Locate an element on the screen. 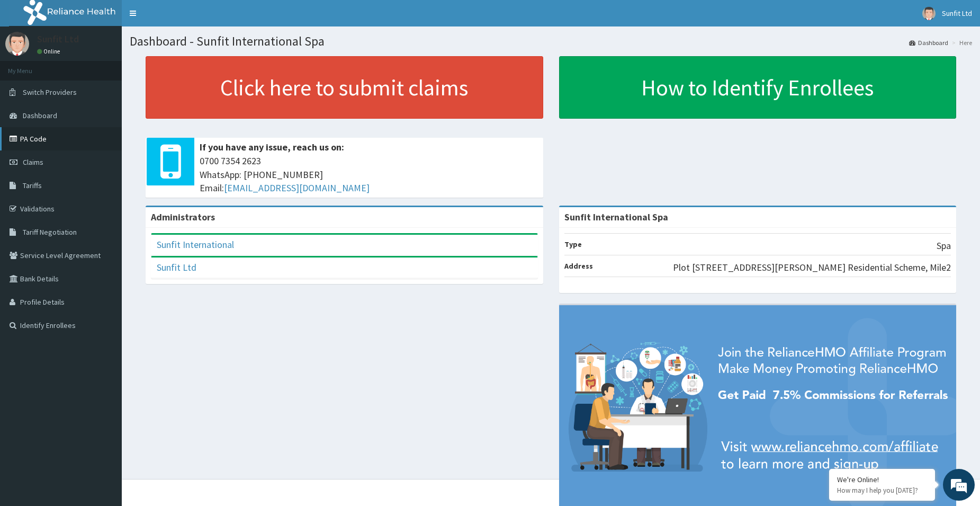  b: If you have any issue, reach us on: is located at coordinates (272, 147).